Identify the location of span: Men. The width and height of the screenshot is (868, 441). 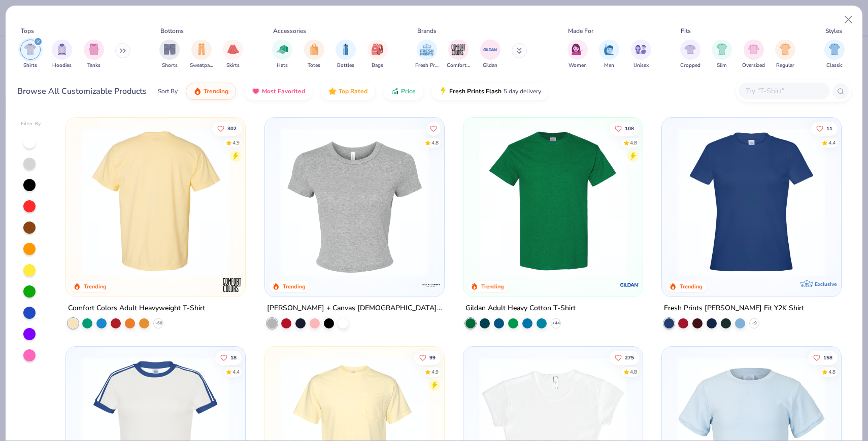
(609, 65).